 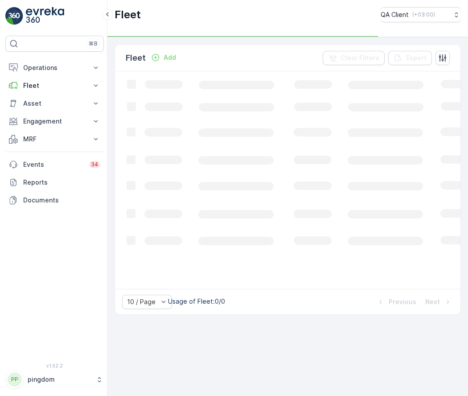 I want to click on p: Documents, so click(x=61, y=200).